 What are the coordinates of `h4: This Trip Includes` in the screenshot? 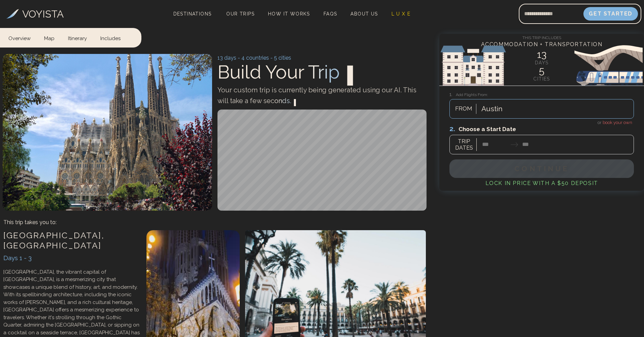 It's located at (541, 37).